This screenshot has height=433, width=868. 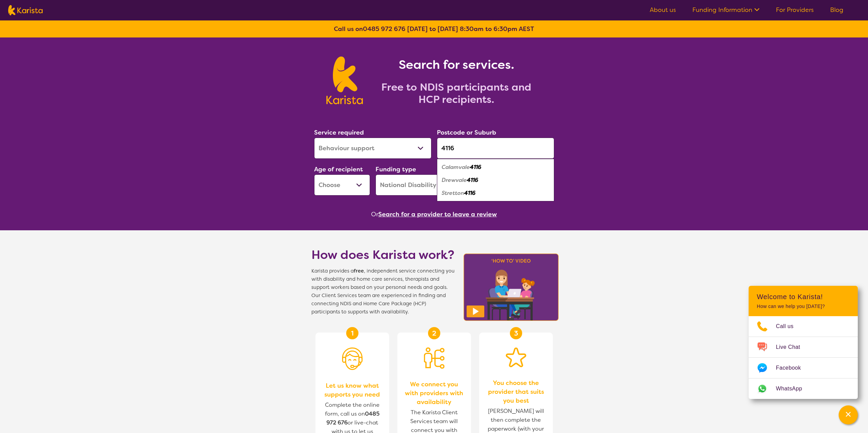 What do you see at coordinates (383, 291) in the screenshot?
I see `span: Karista provides a , independent service connecting you with disability and home care services, t...` at bounding box center [383, 291].